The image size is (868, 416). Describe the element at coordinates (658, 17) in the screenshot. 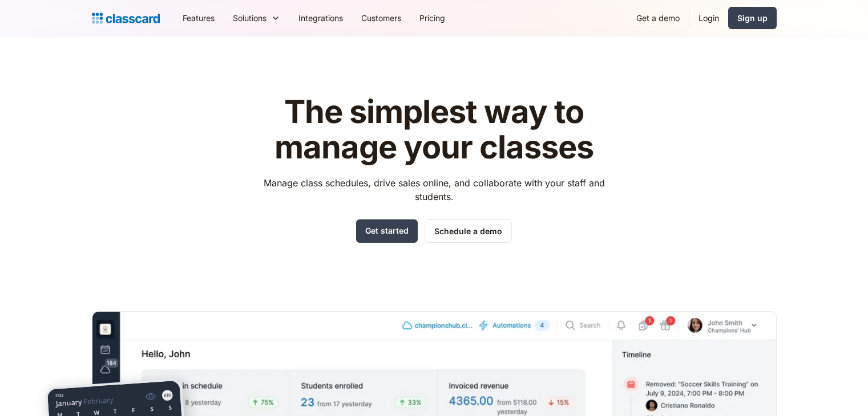

I see `a: Get a demo` at that location.